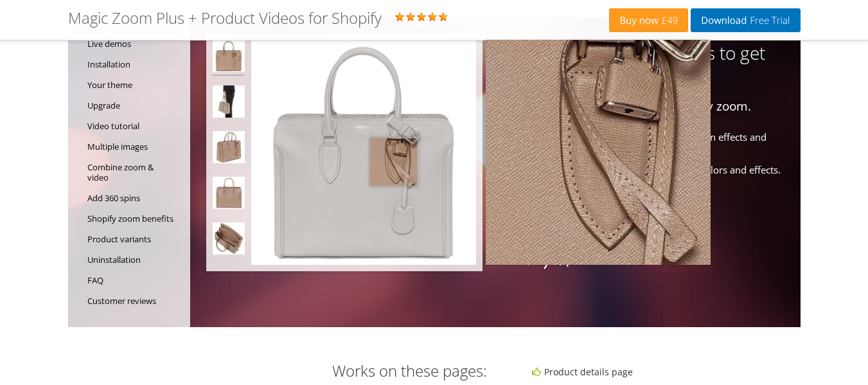 This screenshot has width=868, height=385. What do you see at coordinates (660, 201) in the screenshot?
I see `a: Download` at bounding box center [660, 201].